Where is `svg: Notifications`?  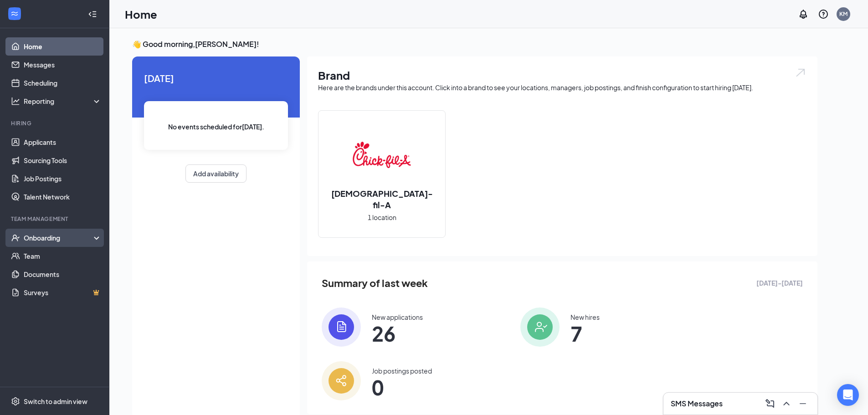
svg: Notifications is located at coordinates (804, 14).